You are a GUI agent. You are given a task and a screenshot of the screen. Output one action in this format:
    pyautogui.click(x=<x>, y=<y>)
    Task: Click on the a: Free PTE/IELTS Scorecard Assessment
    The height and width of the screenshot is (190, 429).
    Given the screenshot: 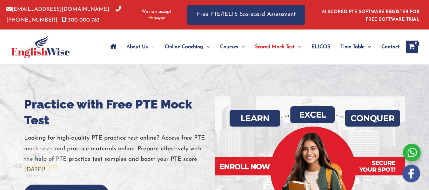 What is the action you would take?
    pyautogui.click(x=246, y=15)
    